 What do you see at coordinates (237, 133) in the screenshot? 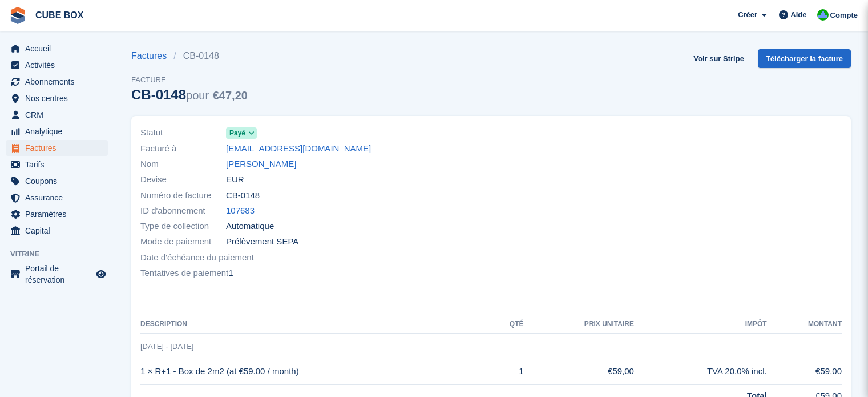
I see `span: Payé` at bounding box center [237, 133].